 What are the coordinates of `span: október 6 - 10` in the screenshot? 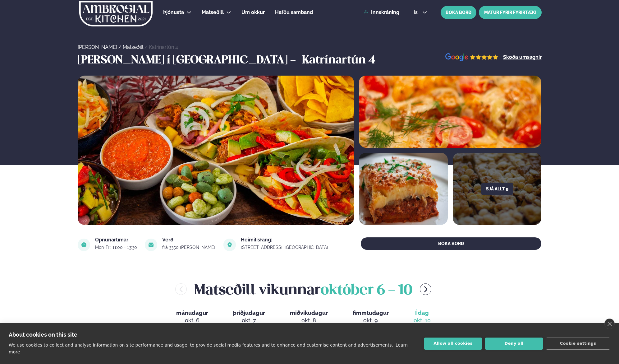 It's located at (366, 291).